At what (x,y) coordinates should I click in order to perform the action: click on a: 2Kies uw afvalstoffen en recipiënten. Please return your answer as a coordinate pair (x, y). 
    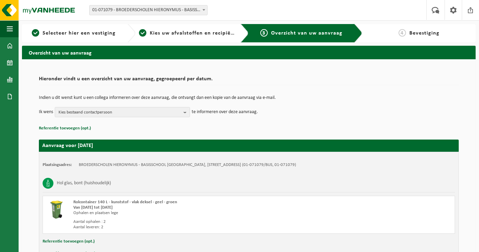
    Looking at the image, I should click on (187, 33).